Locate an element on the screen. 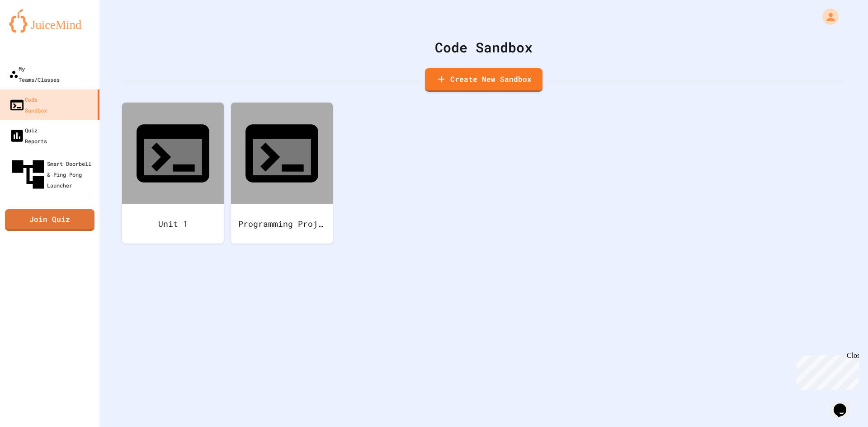 The width and height of the screenshot is (868, 427). div: Smart Doorbell & Ping Pong Launcher is located at coordinates (52, 174).